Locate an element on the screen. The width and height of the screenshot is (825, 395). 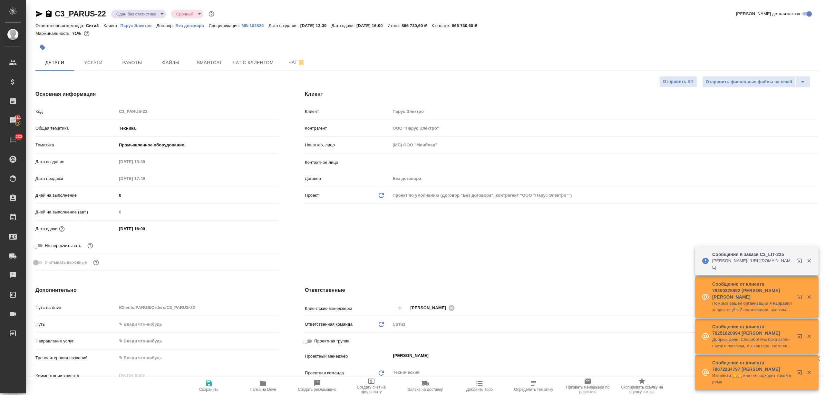
p: Маржинальность: is located at coordinates (54, 33).